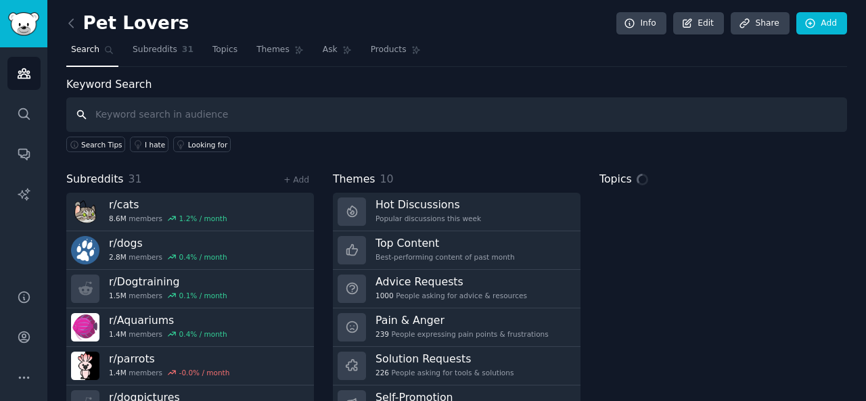 This screenshot has height=401, width=866. What do you see at coordinates (387, 179) in the screenshot?
I see `span: 10` at bounding box center [387, 179].